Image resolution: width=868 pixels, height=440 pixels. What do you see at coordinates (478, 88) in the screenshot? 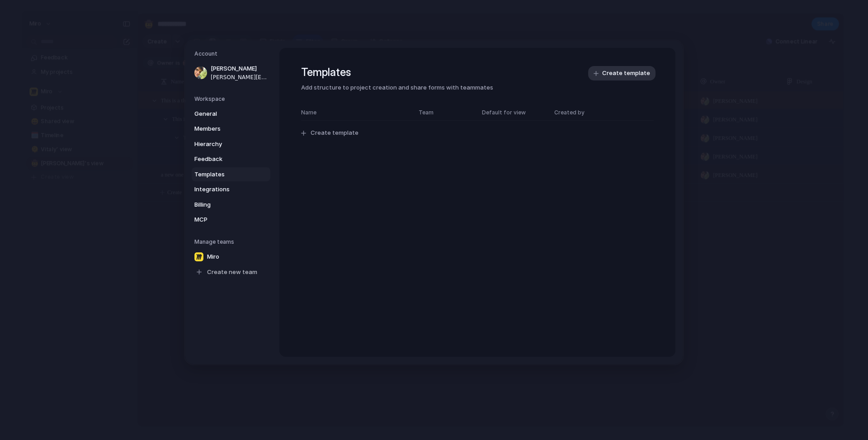
I see `span: Add structure to project creation and share forms with teammates` at bounding box center [478, 88].